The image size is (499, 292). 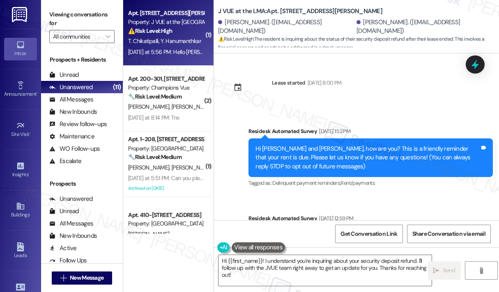 What do you see at coordinates (21, 49) in the screenshot?
I see `a: Inbox` at bounding box center [21, 49].